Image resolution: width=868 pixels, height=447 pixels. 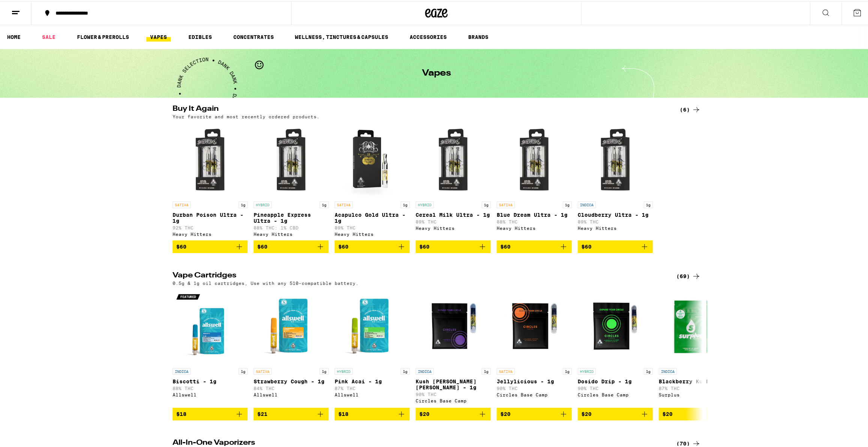 I want to click on div: (6), so click(x=690, y=109).